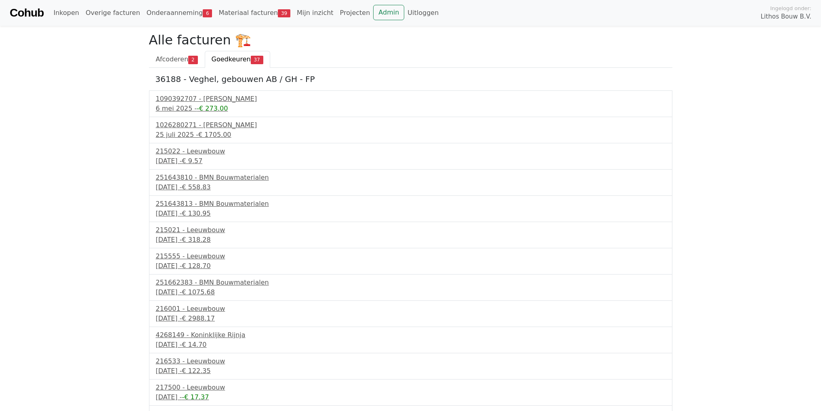 Image resolution: width=821 pixels, height=411 pixels. Describe the element at coordinates (411, 40) in the screenshot. I see `h2: Alle facturen 🏗️` at that location.